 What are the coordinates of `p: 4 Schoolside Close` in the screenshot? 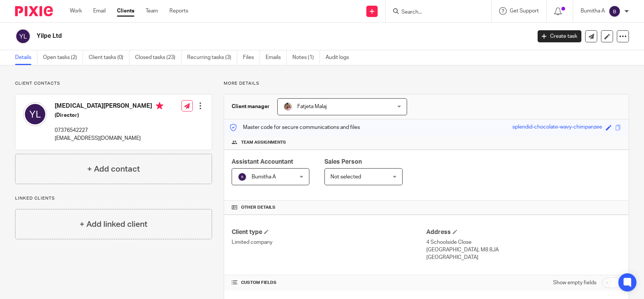 It's located at (524, 242).